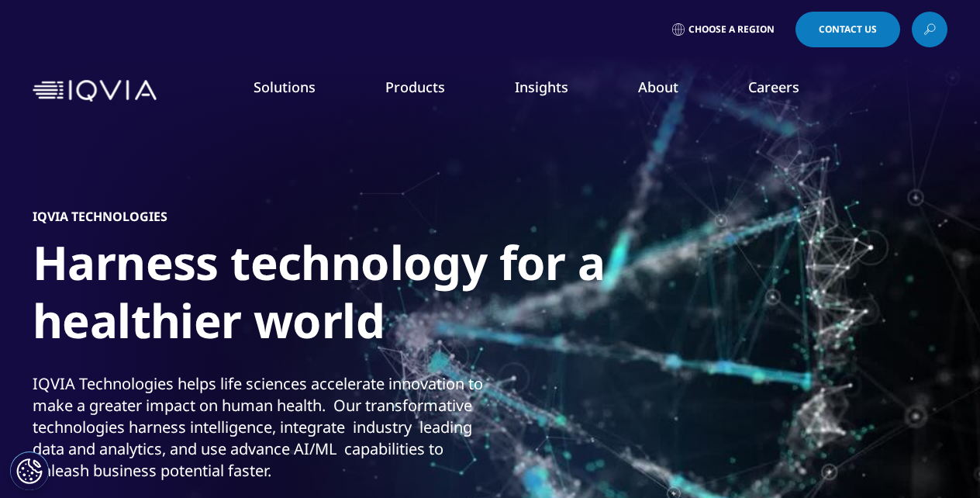  Describe the element at coordinates (259, 427) in the screenshot. I see `div: IQVIA Technologies helps life sciences accelerate innovation to make a greater impact on human he...` at that location.